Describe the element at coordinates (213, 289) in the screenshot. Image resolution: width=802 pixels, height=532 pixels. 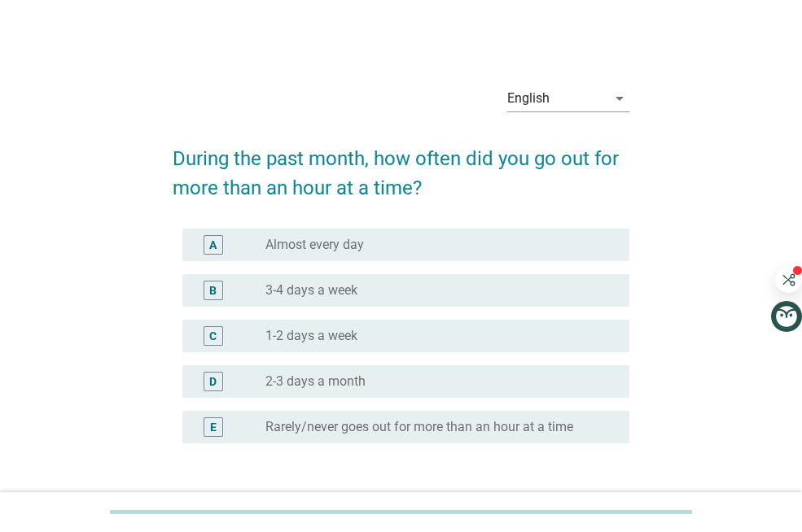
I see `div: B` at that location.